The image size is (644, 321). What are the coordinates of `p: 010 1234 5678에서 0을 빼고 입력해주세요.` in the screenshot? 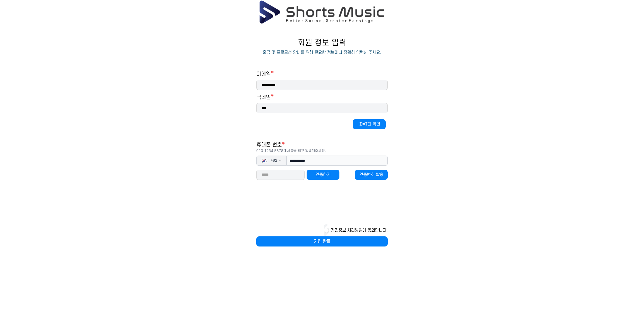 It's located at (322, 151).